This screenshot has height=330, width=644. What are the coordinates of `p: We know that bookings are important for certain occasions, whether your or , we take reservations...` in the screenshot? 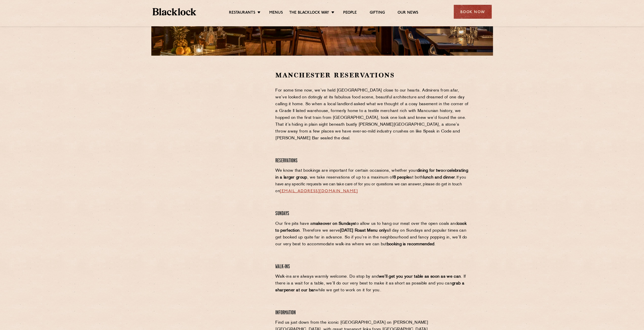 It's located at (372, 181).